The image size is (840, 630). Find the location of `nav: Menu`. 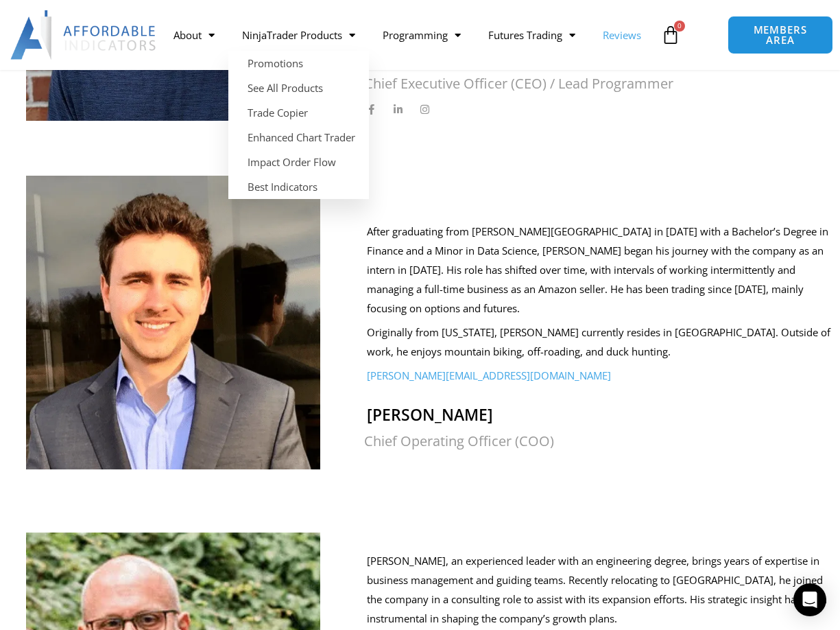

nav: Menu is located at coordinates (408, 35).